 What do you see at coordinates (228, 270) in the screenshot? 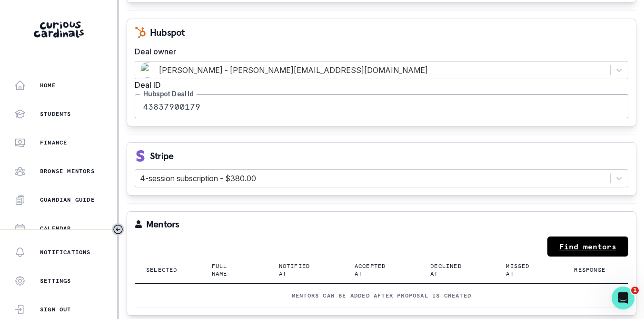
I see `p: Full name` at bounding box center [228, 270].